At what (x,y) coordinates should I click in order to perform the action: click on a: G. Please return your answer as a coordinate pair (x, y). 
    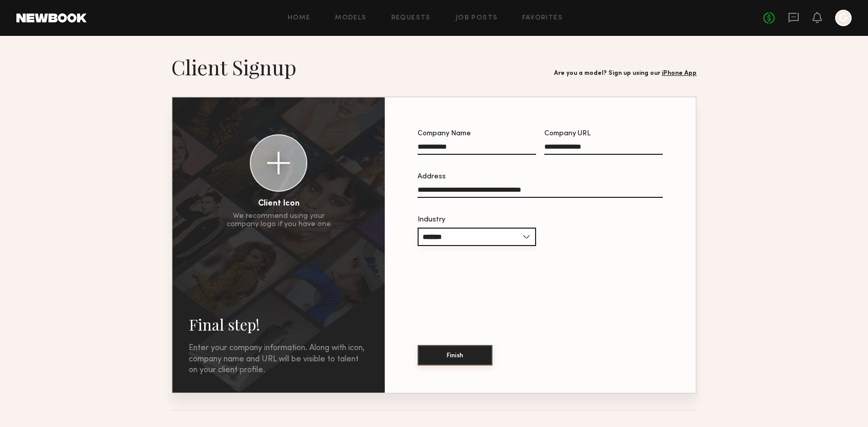
    Looking at the image, I should click on (843, 18).